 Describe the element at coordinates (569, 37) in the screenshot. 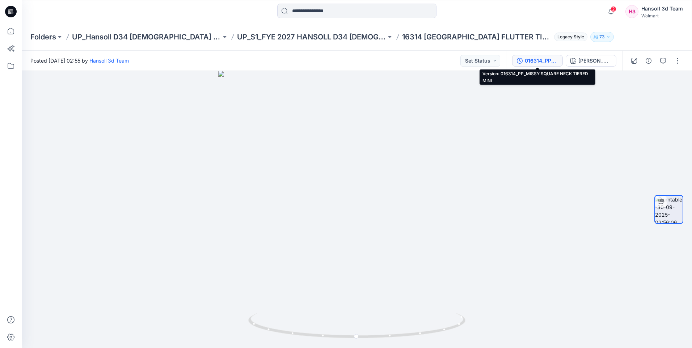

I see `button: Legacy Style` at that location.